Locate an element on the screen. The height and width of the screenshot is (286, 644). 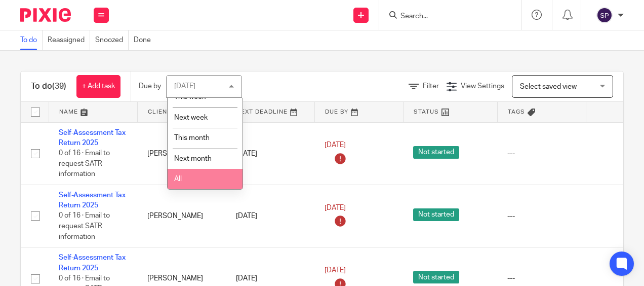
p: Due by is located at coordinates (150, 86).